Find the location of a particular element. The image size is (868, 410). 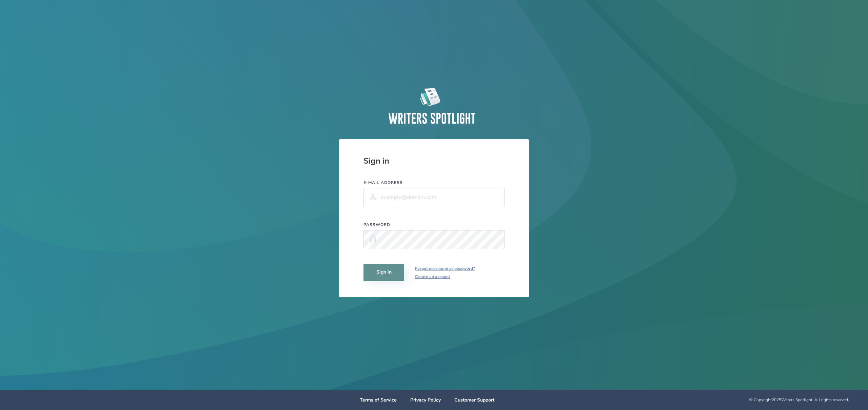

a: Forgot username or password? is located at coordinates (445, 268).